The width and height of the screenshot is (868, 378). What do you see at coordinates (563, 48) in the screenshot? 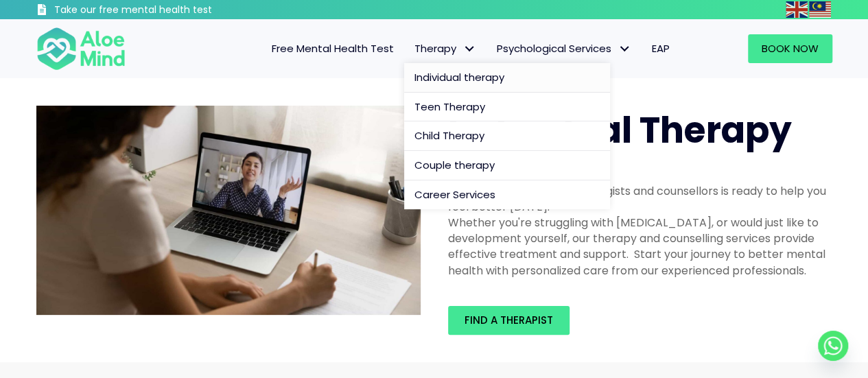
I see `span: Psychological Services` at bounding box center [563, 48].